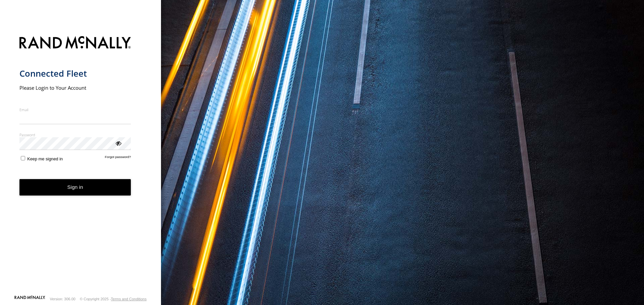  What do you see at coordinates (80, 163) in the screenshot?
I see `form: main` at bounding box center [80, 163].